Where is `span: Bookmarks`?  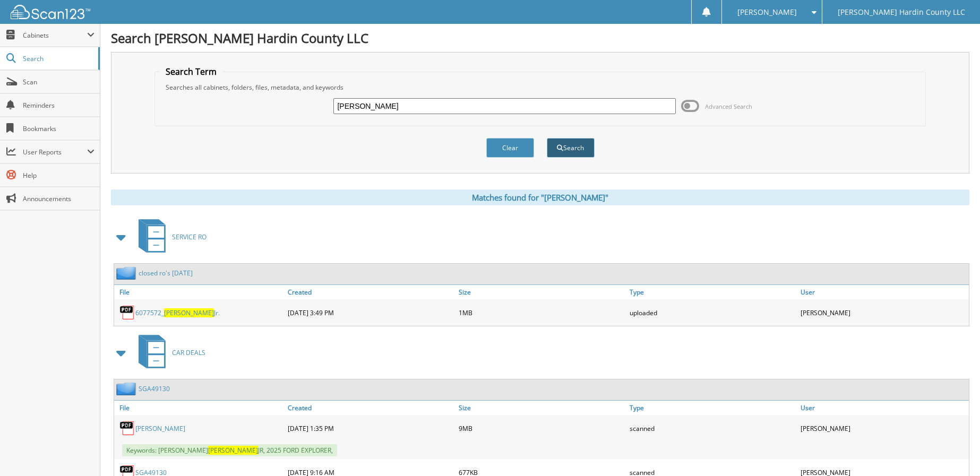 span: Bookmarks is located at coordinates (59, 128).